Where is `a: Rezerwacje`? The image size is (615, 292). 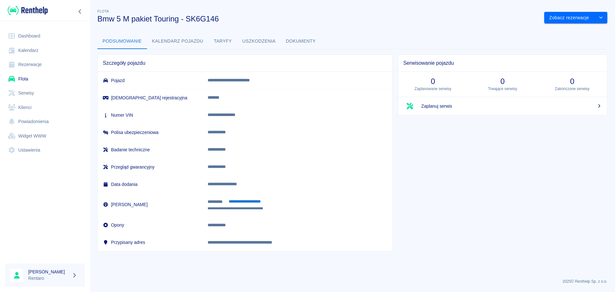 a: Rezerwacje is located at coordinates (45, 64).